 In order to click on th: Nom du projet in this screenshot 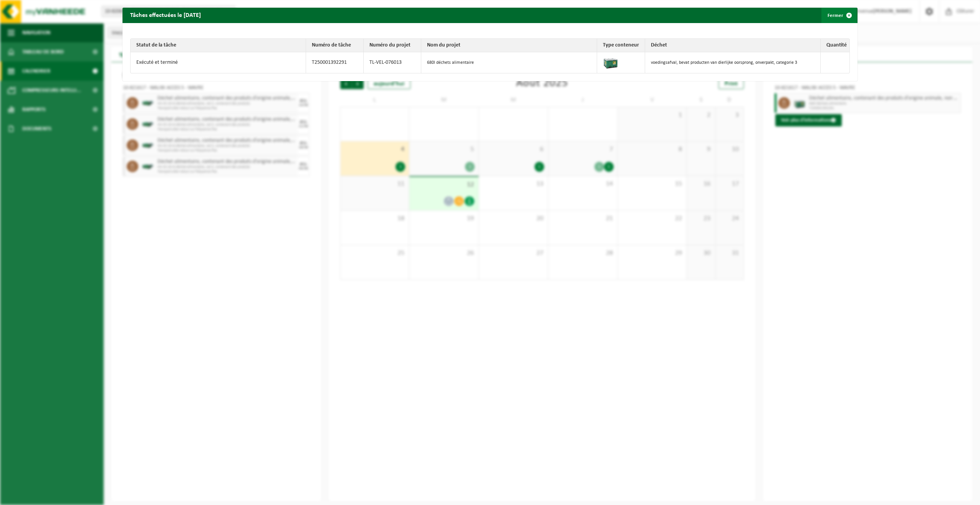, I will do `click(509, 45)`.